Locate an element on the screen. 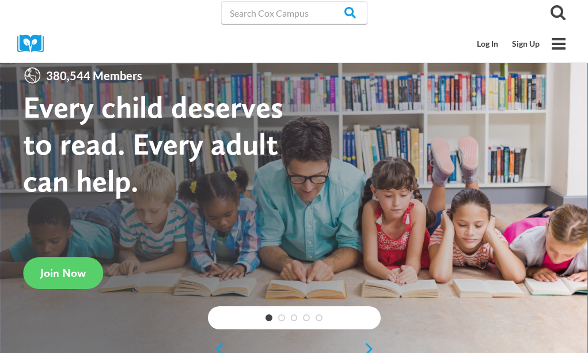 This screenshot has width=588, height=353. a: 4 is located at coordinates (307, 318).